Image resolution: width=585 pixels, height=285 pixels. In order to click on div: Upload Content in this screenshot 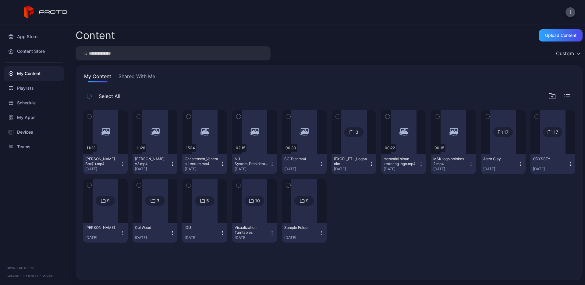, I will do `click(561, 35)`.